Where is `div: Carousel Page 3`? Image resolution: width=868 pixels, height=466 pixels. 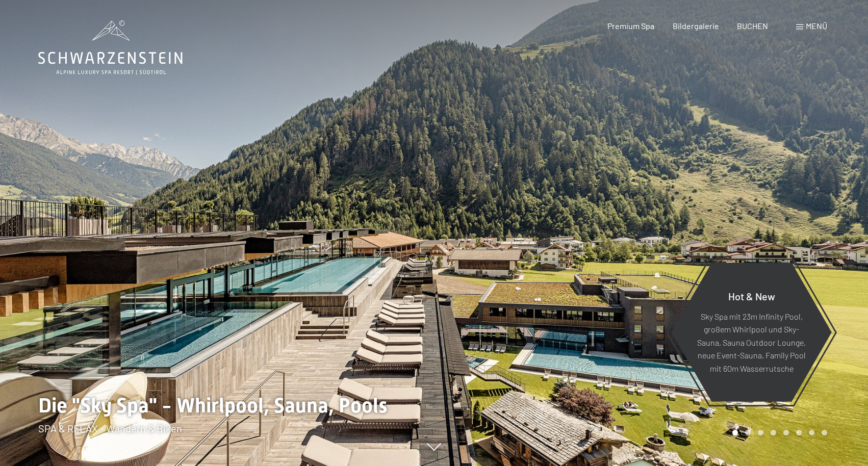
div: Carousel Page 3 is located at coordinates (761, 433).